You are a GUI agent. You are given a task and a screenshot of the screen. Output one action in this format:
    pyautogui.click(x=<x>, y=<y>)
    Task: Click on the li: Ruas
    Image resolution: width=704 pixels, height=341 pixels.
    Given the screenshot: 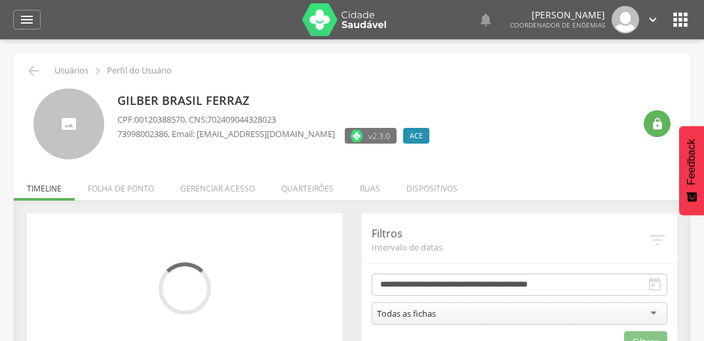 What is the action you would take?
    pyautogui.click(x=370, y=185)
    